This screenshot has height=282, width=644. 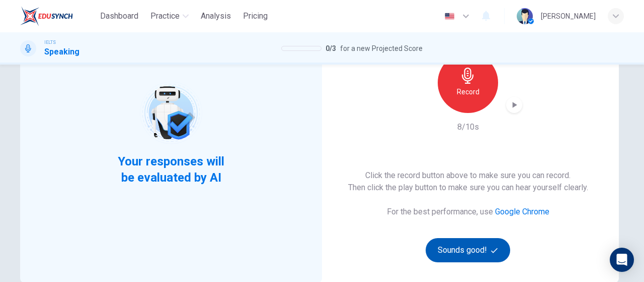 I want to click on img: Profile picture, so click(x=525, y=16).